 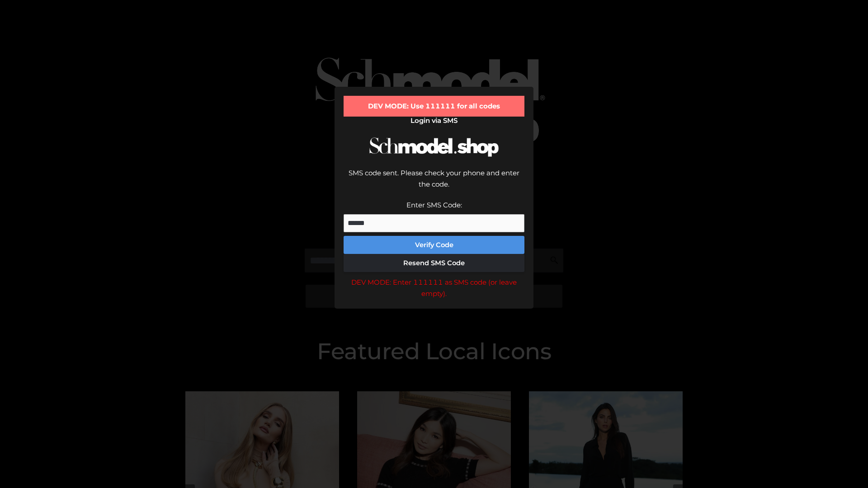 I want to click on div: DEV MODE: Use 111111 for all codes, so click(x=434, y=106).